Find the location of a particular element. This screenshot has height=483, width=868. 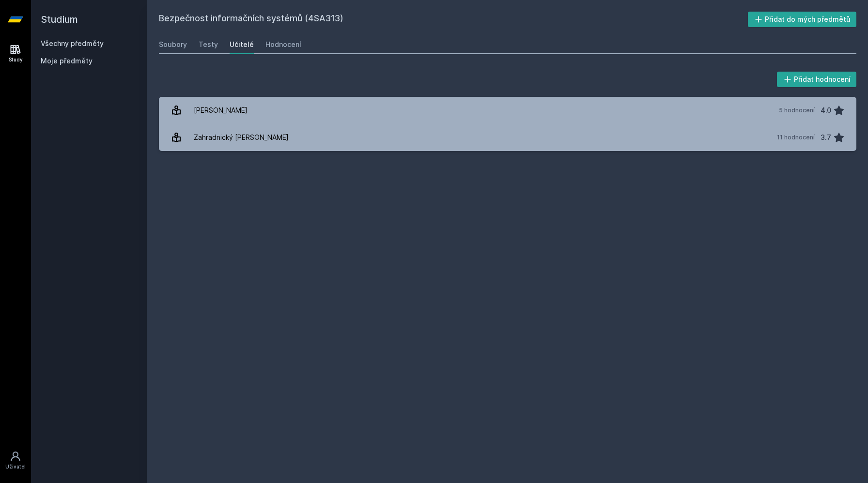

button: Přidat do mých předmětů is located at coordinates (802, 19).